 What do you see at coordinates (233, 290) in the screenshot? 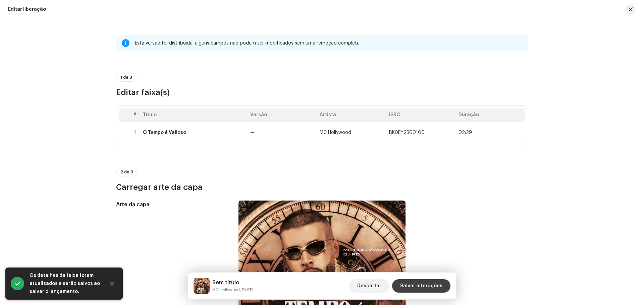
I see `font: MC Hollywood, DJ RD` at bounding box center [233, 290].